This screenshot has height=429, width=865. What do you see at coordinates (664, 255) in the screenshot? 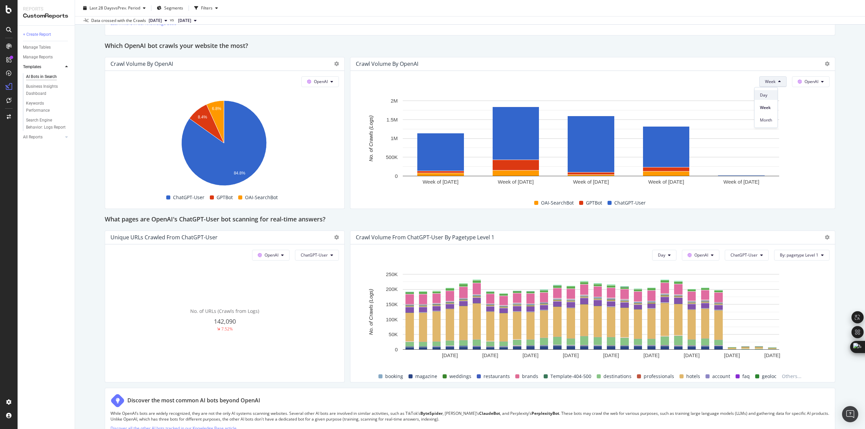
I see `button: Day` at bounding box center [664, 255].